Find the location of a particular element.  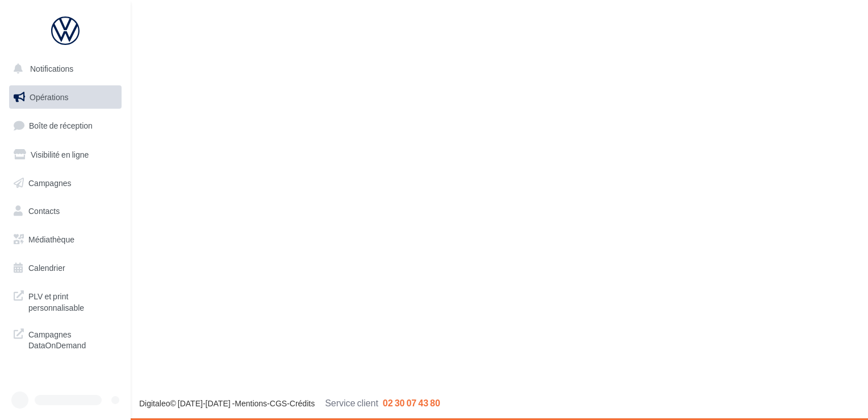

a: Contacts is located at coordinates (66, 211).